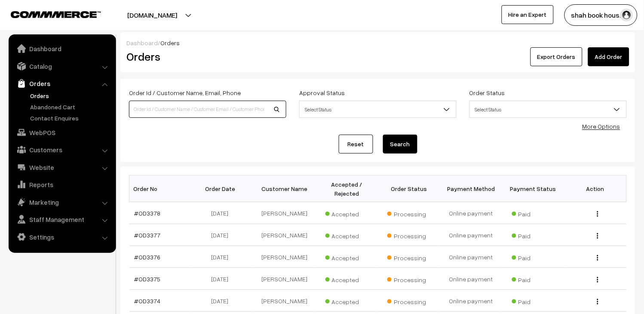 Image resolution: width=644 pixels, height=314 pixels. What do you see at coordinates (56, 14) in the screenshot?
I see `img: COMMMERCE` at bounding box center [56, 14].